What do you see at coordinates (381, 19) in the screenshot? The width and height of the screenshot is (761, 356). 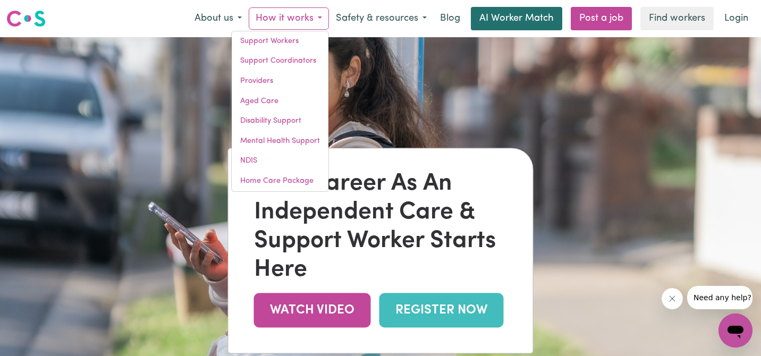 I see `button: Safety & resources` at bounding box center [381, 19].